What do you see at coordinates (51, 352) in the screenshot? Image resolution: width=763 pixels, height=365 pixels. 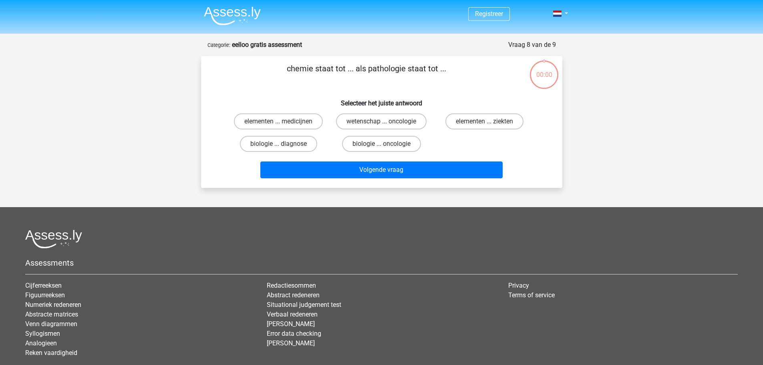 I see `a: Reken vaardigheid` at bounding box center [51, 352].